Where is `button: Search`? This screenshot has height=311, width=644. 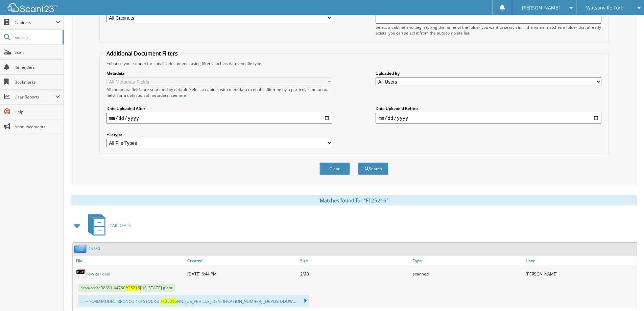
button: Search is located at coordinates (373, 168).